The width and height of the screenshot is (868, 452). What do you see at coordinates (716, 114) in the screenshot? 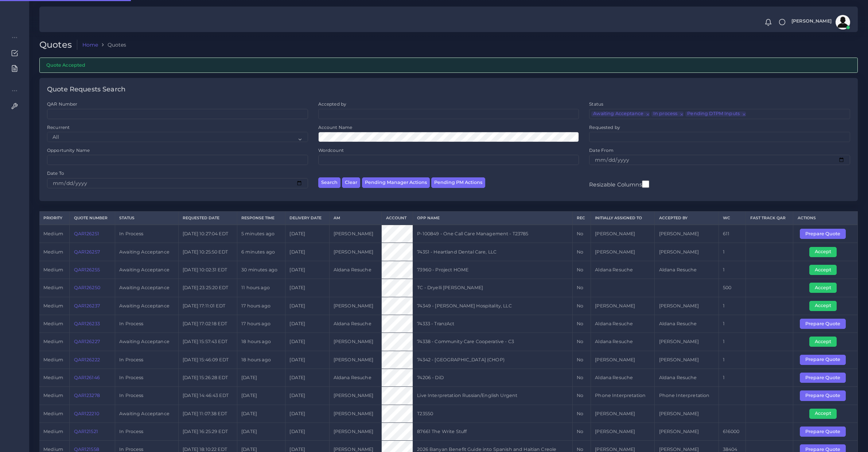
I see `li: Pending DTPM Inputs` at bounding box center [716, 114].